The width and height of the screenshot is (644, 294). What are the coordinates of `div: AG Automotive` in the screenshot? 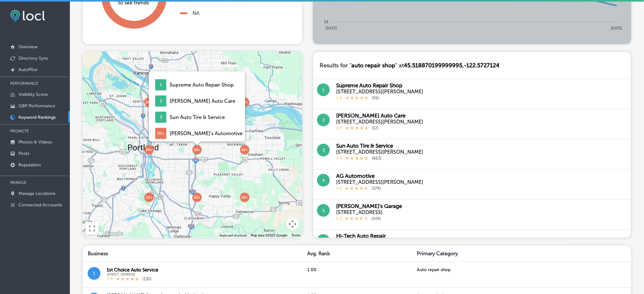 It's located at (380, 176).